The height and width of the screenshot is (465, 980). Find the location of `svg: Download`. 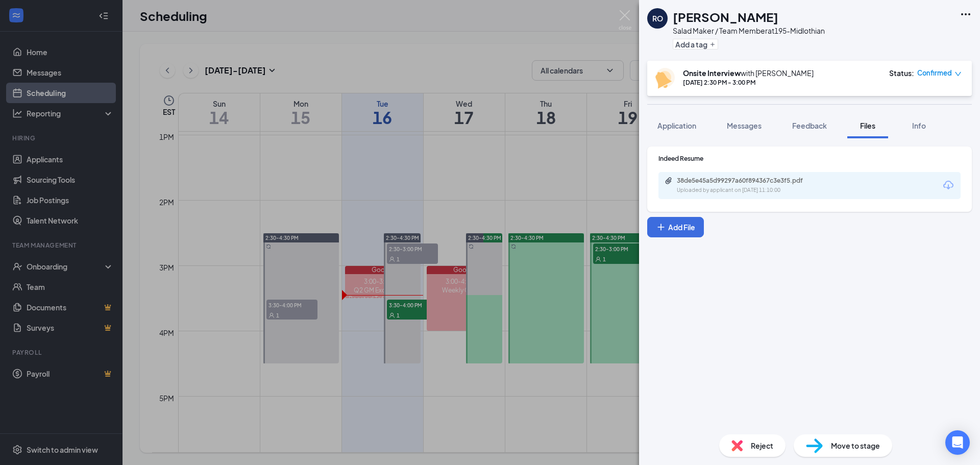

svg: Download is located at coordinates (949, 185).